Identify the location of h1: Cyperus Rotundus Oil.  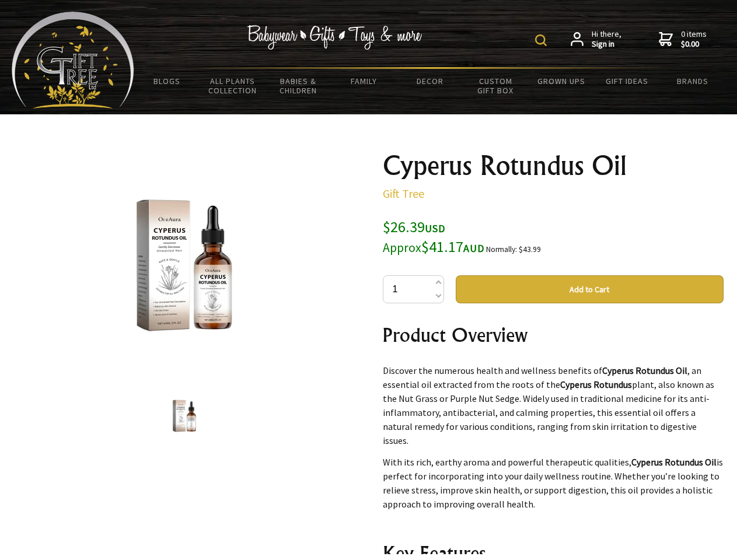
(553, 166).